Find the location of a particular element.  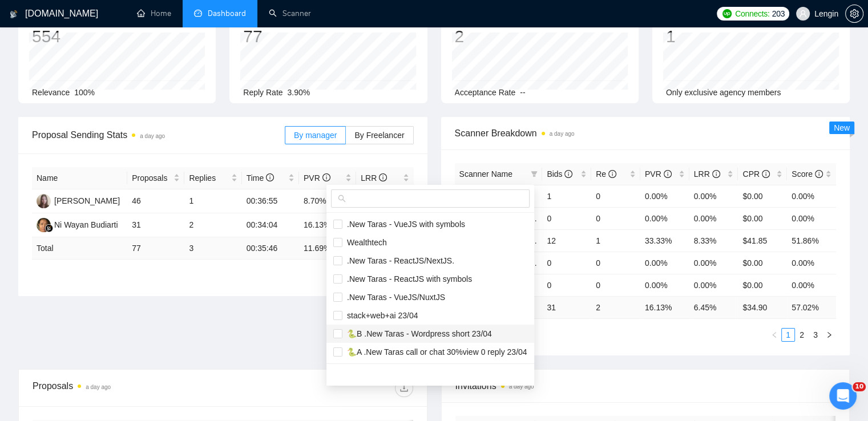

span: filter is located at coordinates (535, 174).